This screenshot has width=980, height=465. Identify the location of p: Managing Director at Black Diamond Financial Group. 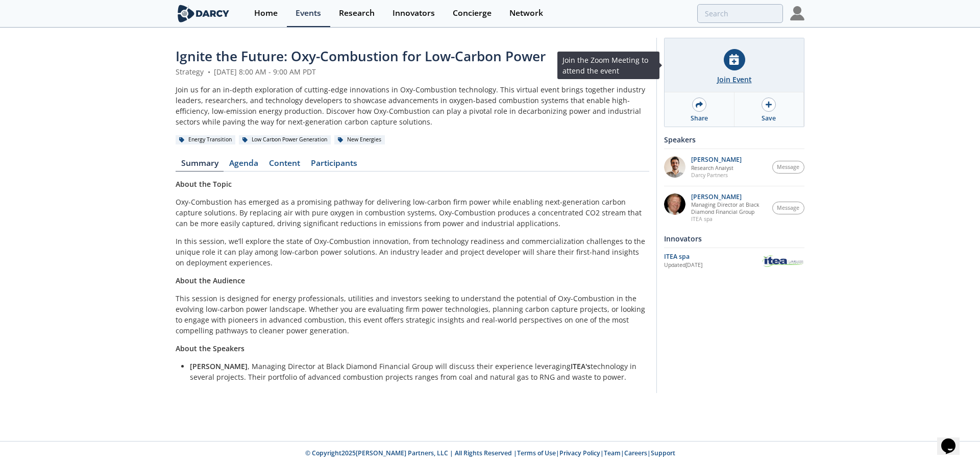
(729, 208).